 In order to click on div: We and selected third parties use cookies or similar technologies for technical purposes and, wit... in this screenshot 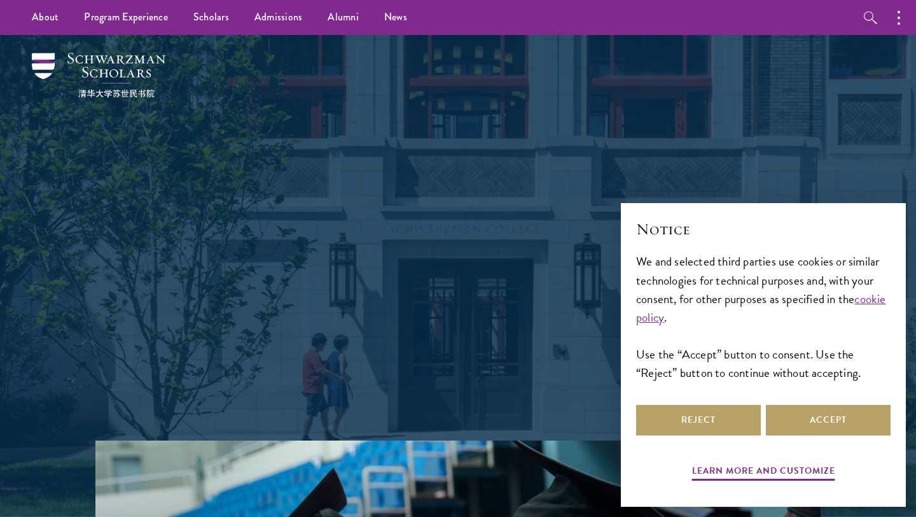, I will do `click(763, 316)`.